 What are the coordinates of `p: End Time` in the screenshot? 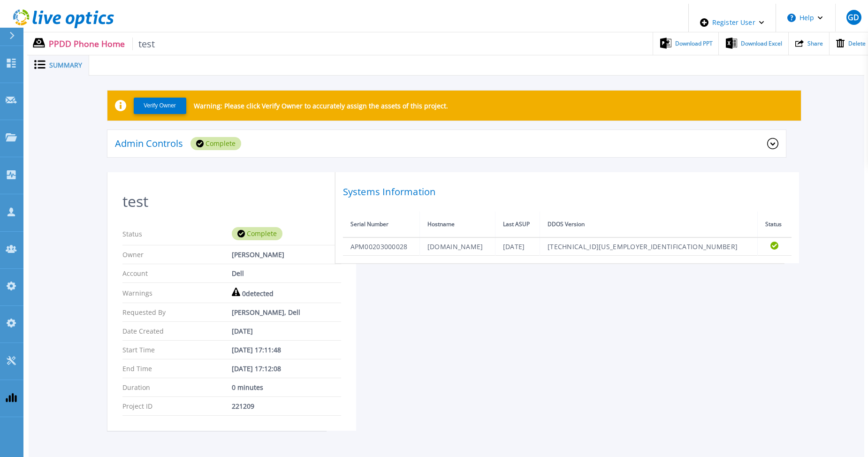 It's located at (177, 368).